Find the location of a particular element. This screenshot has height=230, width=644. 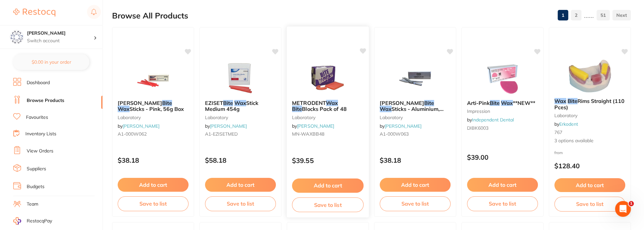

span: Sticks - Aluminium, 56g Box is located at coordinates (412, 112).